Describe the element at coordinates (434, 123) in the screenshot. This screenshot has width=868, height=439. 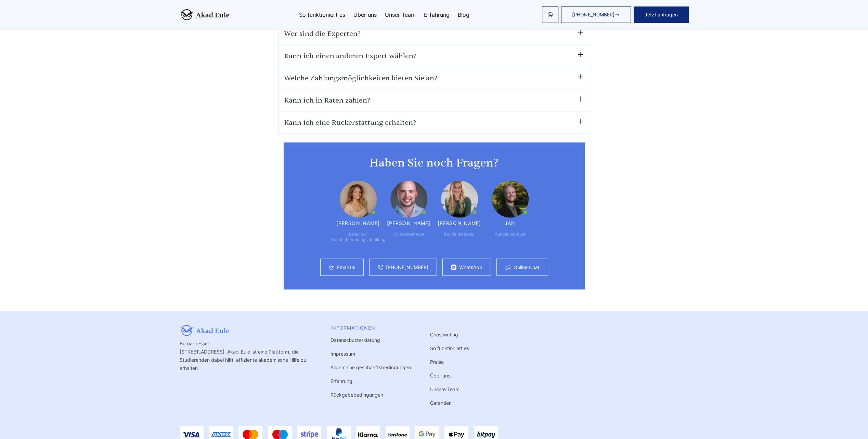
I see `summary: Kann ich eine Rückerstattung erhalten?` at that location.